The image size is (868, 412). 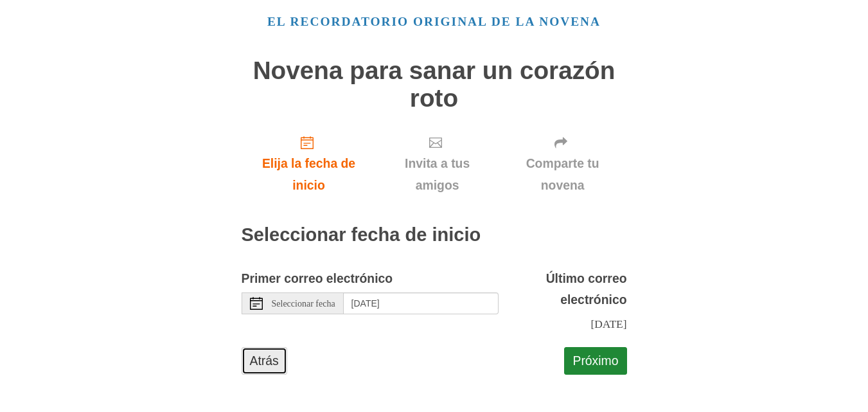 What do you see at coordinates (437, 174) in the screenshot?
I see `font: Invita a tus amigos` at bounding box center [437, 174].